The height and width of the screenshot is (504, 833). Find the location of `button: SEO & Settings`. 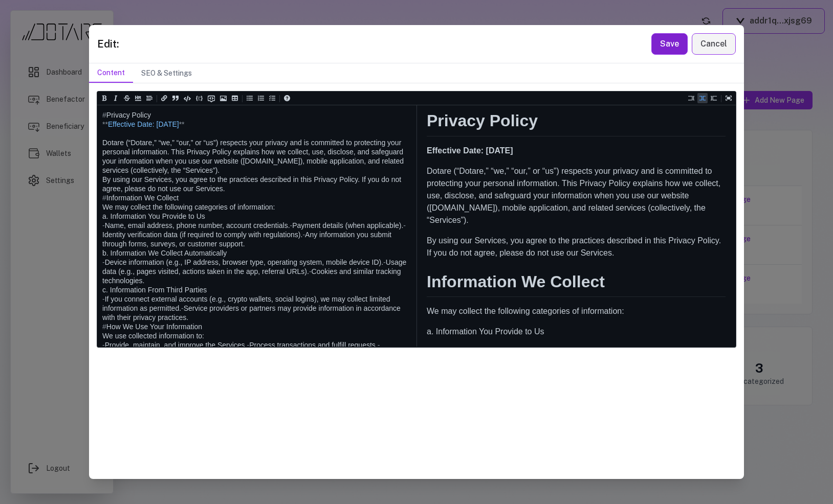

button: SEO & Settings is located at coordinates (166, 73).